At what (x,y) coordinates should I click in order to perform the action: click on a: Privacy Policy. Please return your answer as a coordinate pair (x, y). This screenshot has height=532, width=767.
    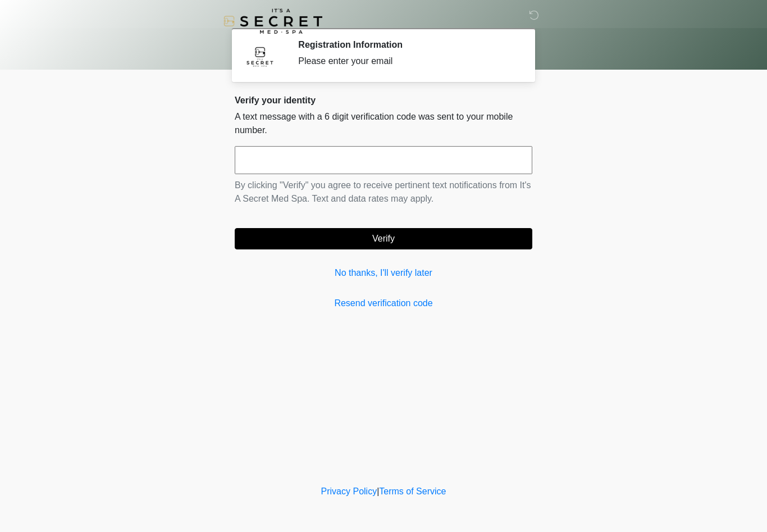
    Looking at the image, I should click on (350, 491).